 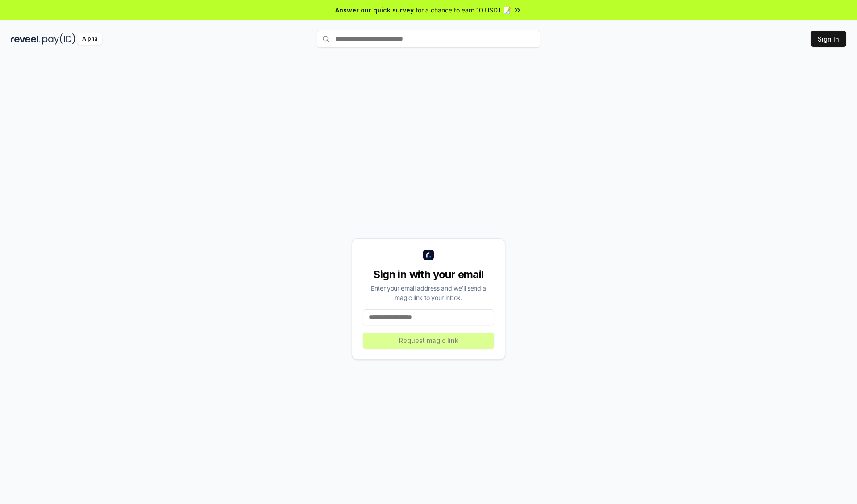 What do you see at coordinates (428, 293) in the screenshot?
I see `div: Enter your email address and we’ll send a magic link to your inbox.` at bounding box center [428, 293].